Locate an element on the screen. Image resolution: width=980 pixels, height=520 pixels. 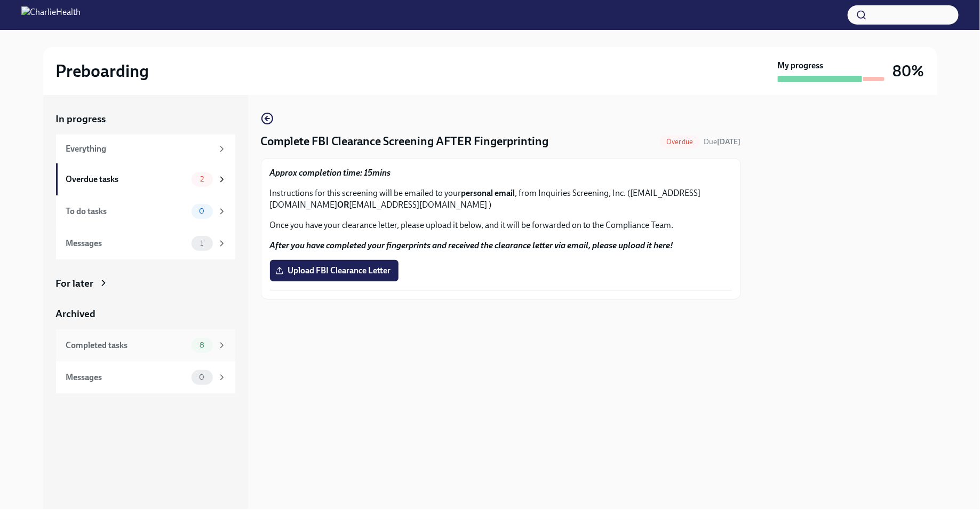
div: Everything is located at coordinates (140, 149).